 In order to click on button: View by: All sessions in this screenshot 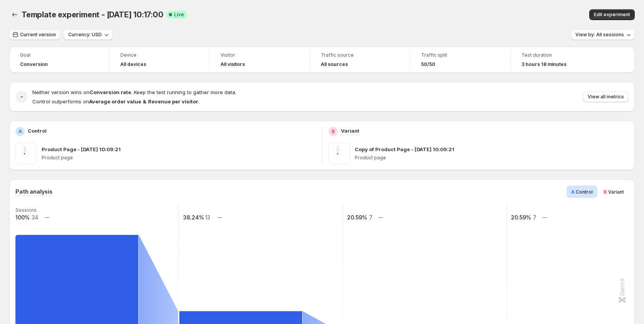, I will do `click(603, 35)`.